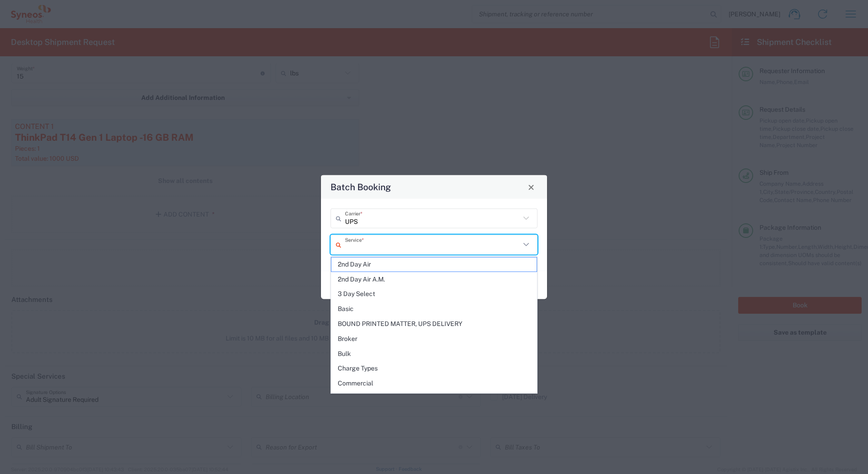  I want to click on span: Bulk, so click(434, 354).